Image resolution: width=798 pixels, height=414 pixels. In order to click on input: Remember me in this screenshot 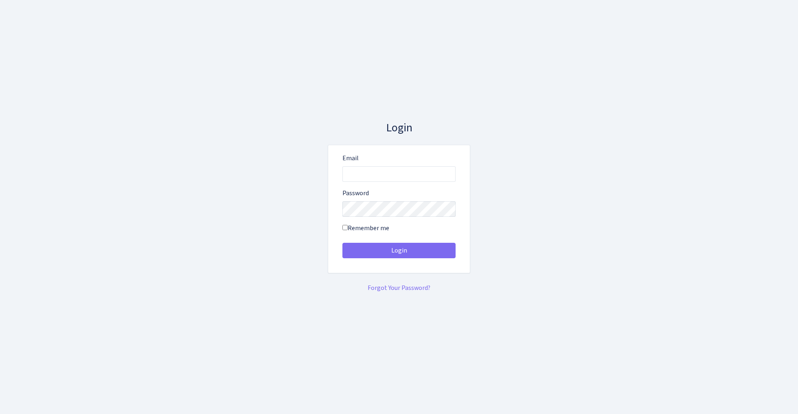, I will do `click(345, 228)`.